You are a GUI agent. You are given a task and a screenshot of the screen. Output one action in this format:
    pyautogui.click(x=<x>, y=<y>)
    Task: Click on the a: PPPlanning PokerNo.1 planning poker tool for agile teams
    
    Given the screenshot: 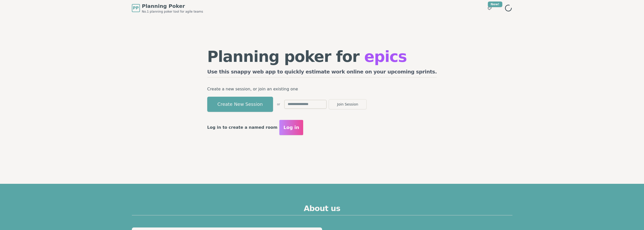 What is the action you would take?
    pyautogui.click(x=168, y=8)
    